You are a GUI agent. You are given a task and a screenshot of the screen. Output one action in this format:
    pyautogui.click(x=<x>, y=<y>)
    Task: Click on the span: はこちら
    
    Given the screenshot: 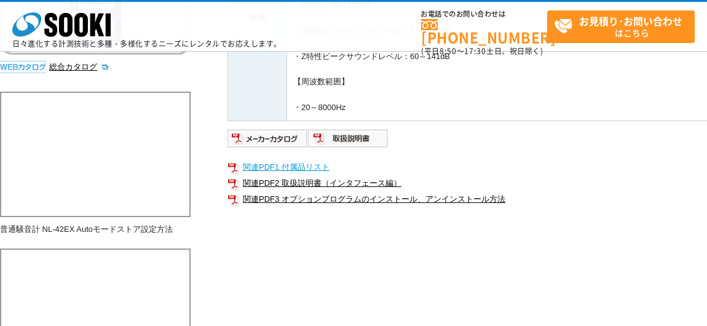 What is the action you would take?
    pyautogui.click(x=624, y=26)
    